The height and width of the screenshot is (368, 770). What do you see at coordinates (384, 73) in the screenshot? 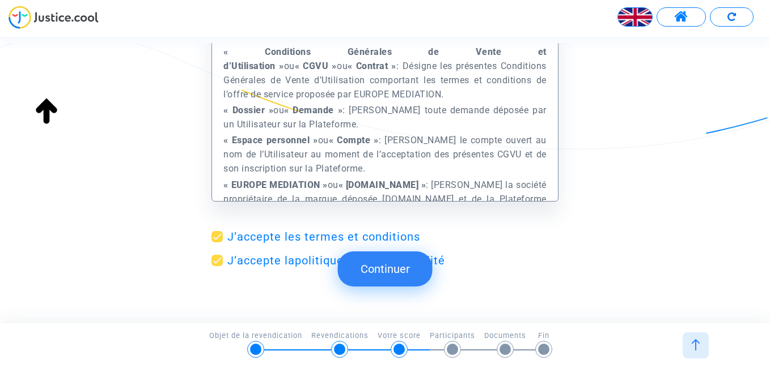
I see `p: ou ou : Désigne les présentes Conditions Générales de Vente d’Utilisation comportant les termes e...` at bounding box center [384, 73].